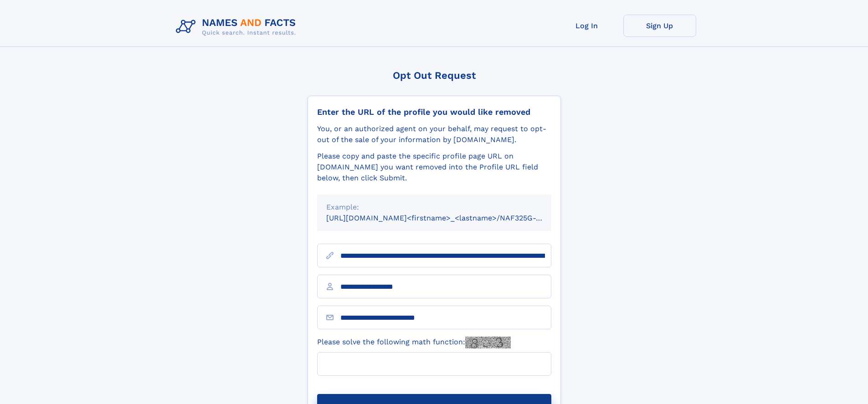 This screenshot has width=868, height=404. I want to click on div: You, or an authorized agent on your behalf, may request to opt-out of the sale of your informatio..., so click(435, 134).